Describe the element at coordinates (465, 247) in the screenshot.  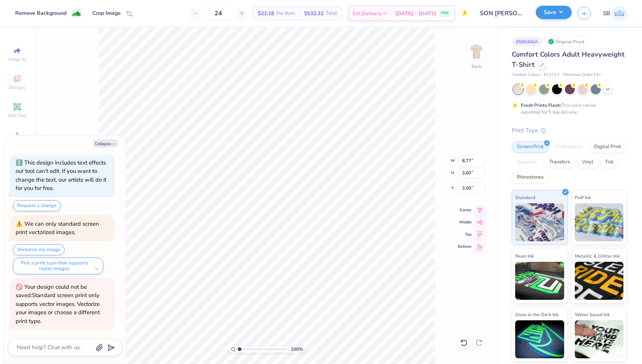
I see `span: Bottom` at that location.